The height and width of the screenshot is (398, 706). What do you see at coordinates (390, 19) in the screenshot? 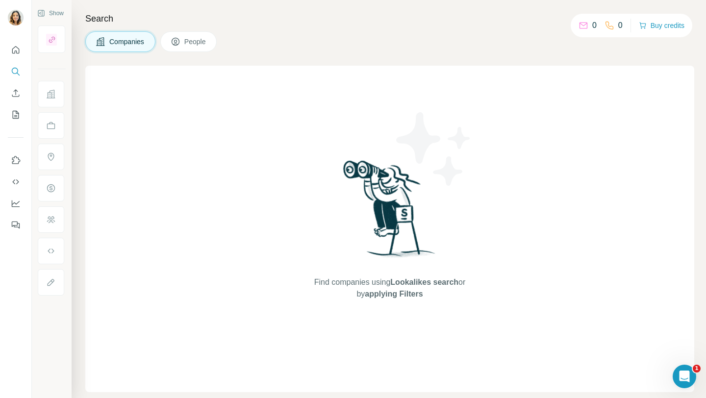
I see `h4: Search` at bounding box center [390, 19].